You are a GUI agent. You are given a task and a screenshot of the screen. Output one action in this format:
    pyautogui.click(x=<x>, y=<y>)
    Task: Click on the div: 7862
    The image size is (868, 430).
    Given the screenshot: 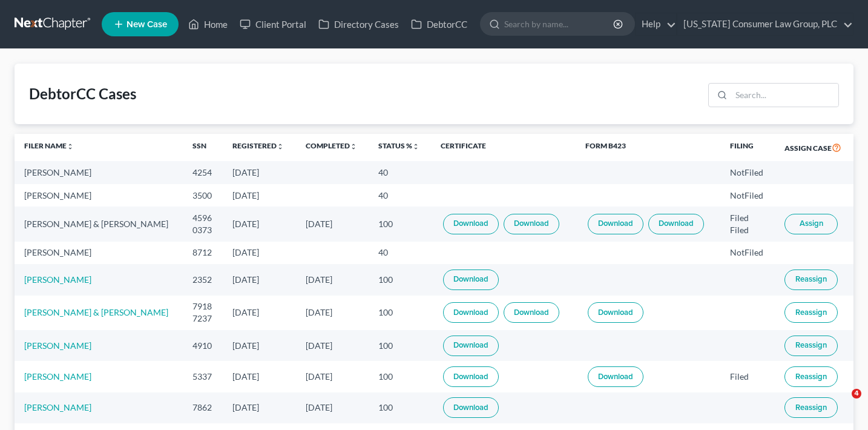 What is the action you would take?
    pyautogui.click(x=203, y=408)
    